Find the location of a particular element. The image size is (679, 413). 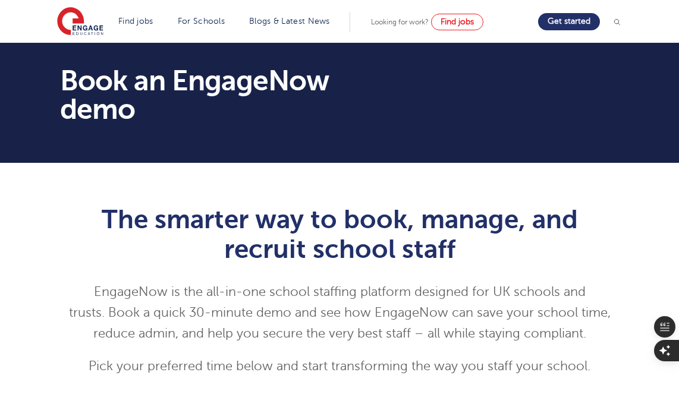

h1: The smarter way to book, manage, and recruit school staff is located at coordinates (339, 234).